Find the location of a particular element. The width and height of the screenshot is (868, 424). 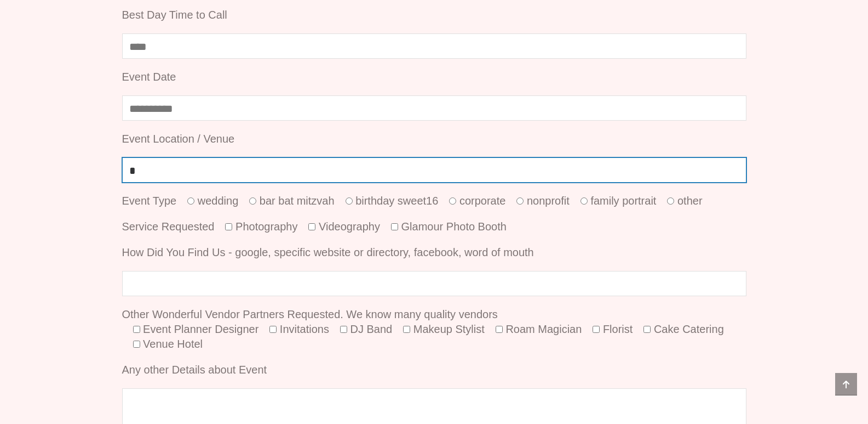

span: Florist is located at coordinates (616, 329).